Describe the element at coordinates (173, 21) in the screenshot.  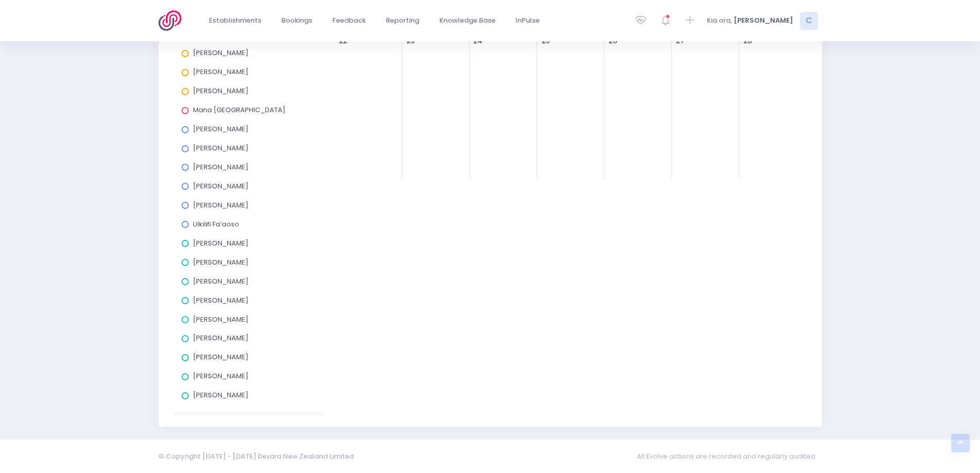
I see `img: Logo` at that location.